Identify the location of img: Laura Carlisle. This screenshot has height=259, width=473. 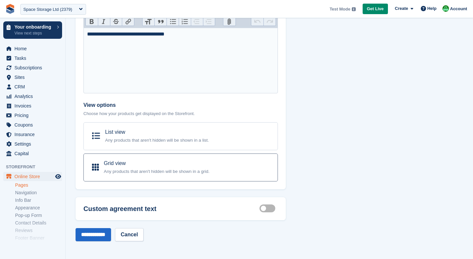
(446, 9).